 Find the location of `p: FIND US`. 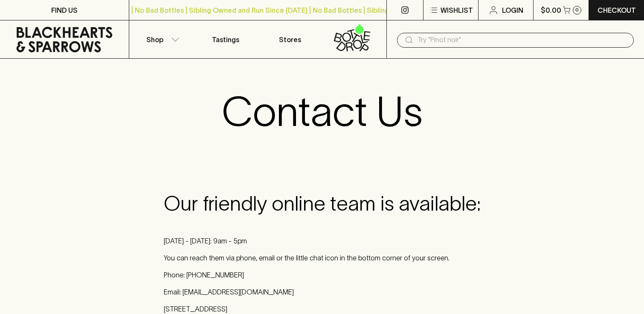

p: FIND US is located at coordinates (64, 10).